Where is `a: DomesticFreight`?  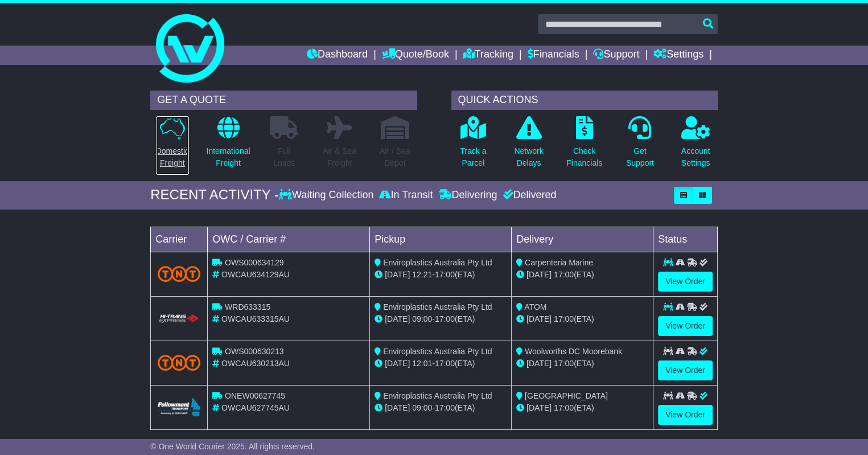 a: DomesticFreight is located at coordinates (172, 145).